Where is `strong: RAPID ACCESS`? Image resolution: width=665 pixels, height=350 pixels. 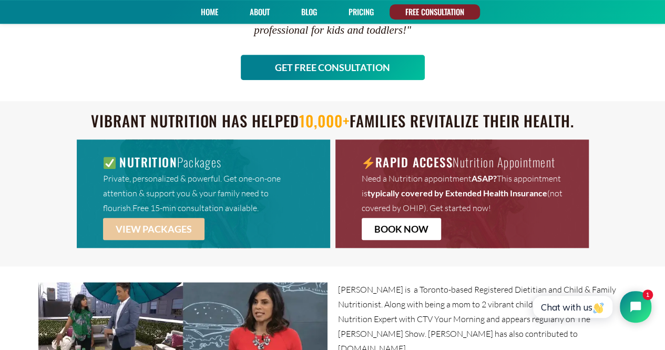 strong: RAPID ACCESS is located at coordinates (414, 162).